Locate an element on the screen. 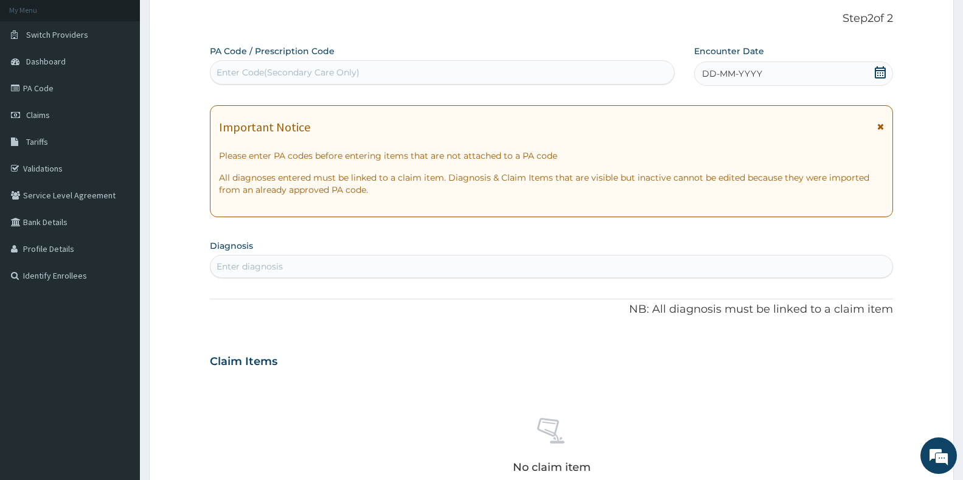 The height and width of the screenshot is (480, 963). p: NB: All diagnosis must be linked to a claim item is located at coordinates (551, 310).